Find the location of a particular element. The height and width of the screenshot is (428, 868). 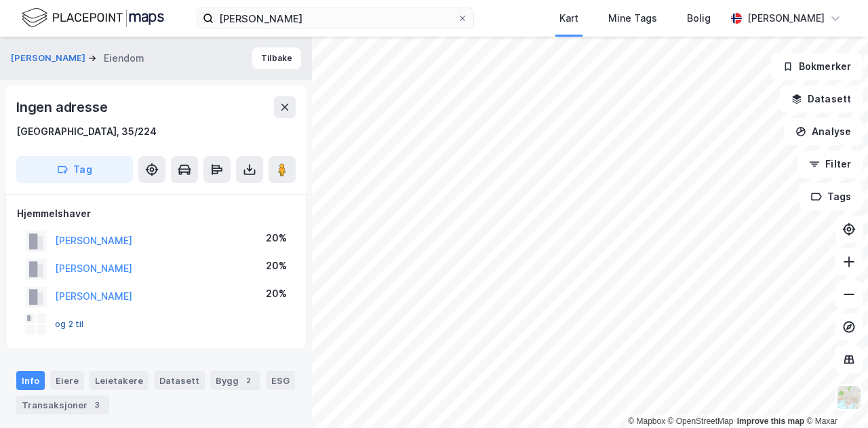

img: logo.f888ab2527a4732fd821a326f86c7f29.svg is located at coordinates (93, 18).